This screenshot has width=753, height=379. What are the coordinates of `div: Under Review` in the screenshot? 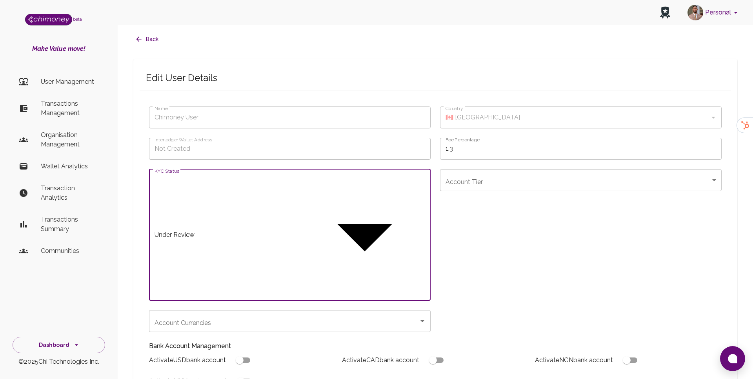 It's located at (224, 235).